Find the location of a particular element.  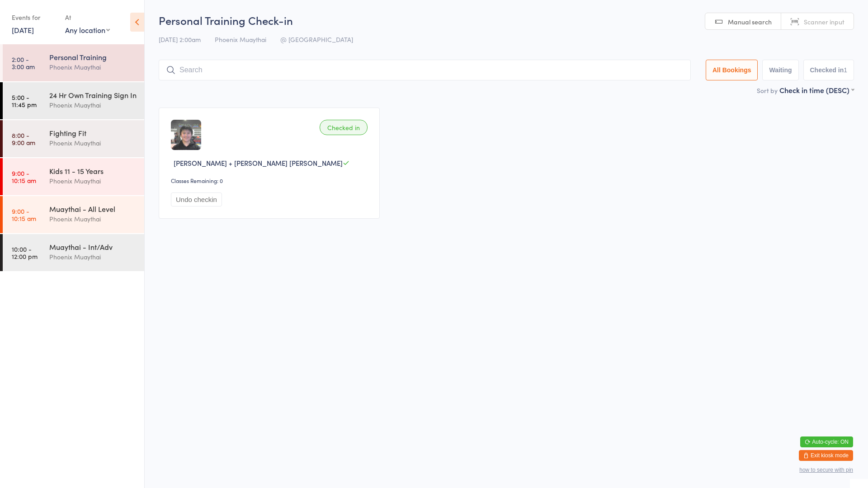

div: At is located at coordinates (88, 17).